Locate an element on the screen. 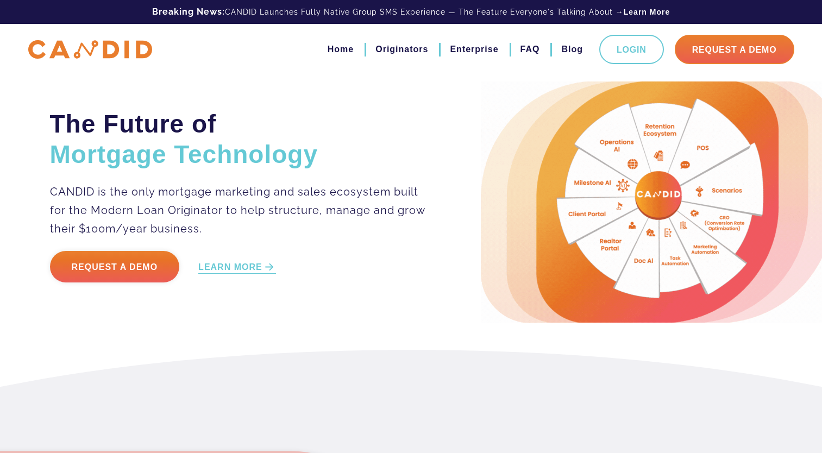 Image resolution: width=822 pixels, height=453 pixels. a: Enterprise is located at coordinates (474, 49).